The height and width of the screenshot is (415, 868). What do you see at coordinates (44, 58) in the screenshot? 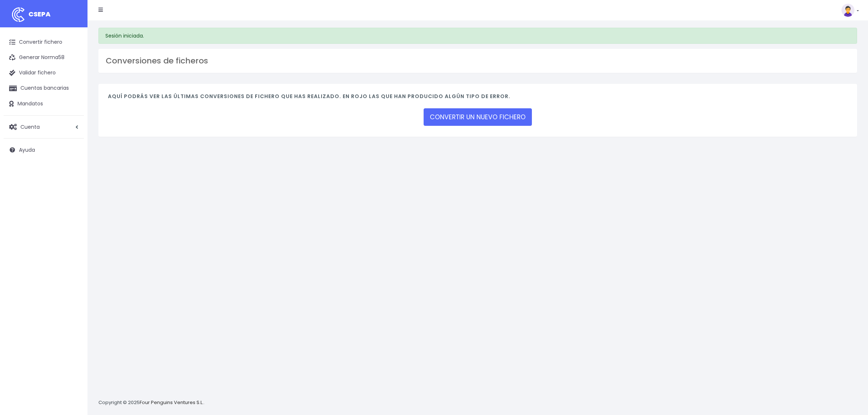
I see `a: Generar Norma58` at bounding box center [44, 58].